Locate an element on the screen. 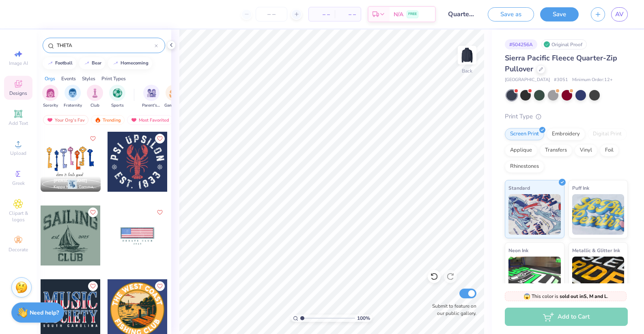 The width and height of the screenshot is (644, 334). span: Upload is located at coordinates (18, 153).